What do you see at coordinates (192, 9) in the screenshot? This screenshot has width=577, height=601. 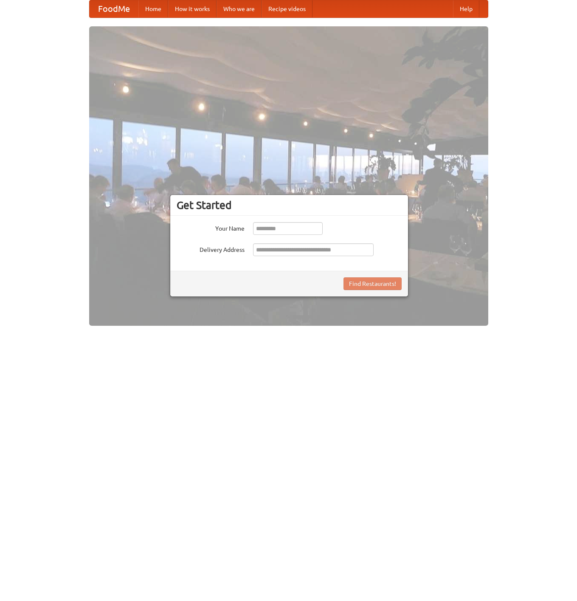 I see `a: How it works` at bounding box center [192, 9].